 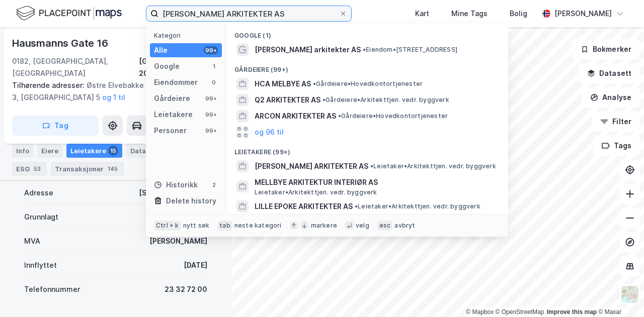 What do you see at coordinates (170, 130) in the screenshot?
I see `div: Personer` at bounding box center [170, 130].